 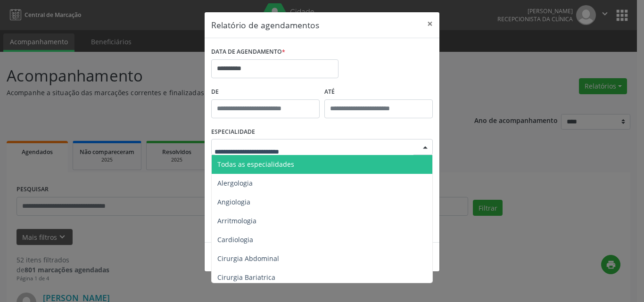 What do you see at coordinates (379, 92) in the screenshot?
I see `label: ATÉ` at bounding box center [379, 92].